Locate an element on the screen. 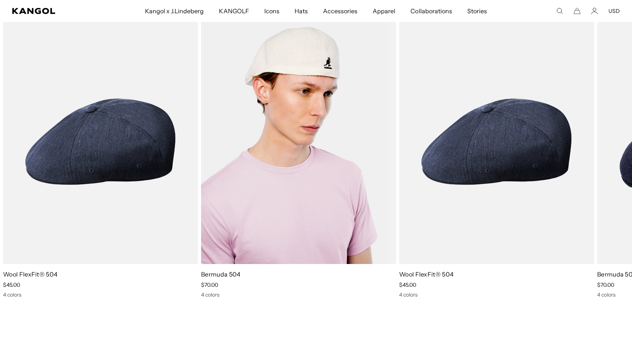  img: Bermuda 504 is located at coordinates (299, 142).